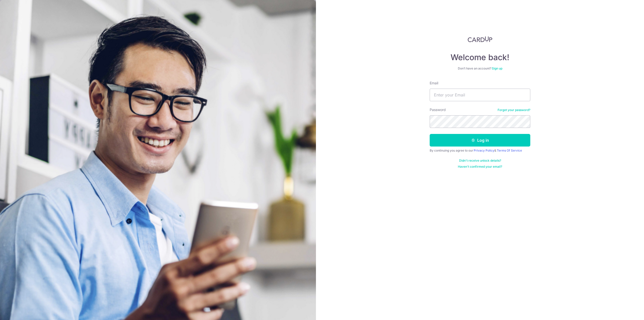 This screenshot has width=644, height=320. What do you see at coordinates (480, 40) in the screenshot?
I see `img: CardUp Logo` at bounding box center [480, 40].